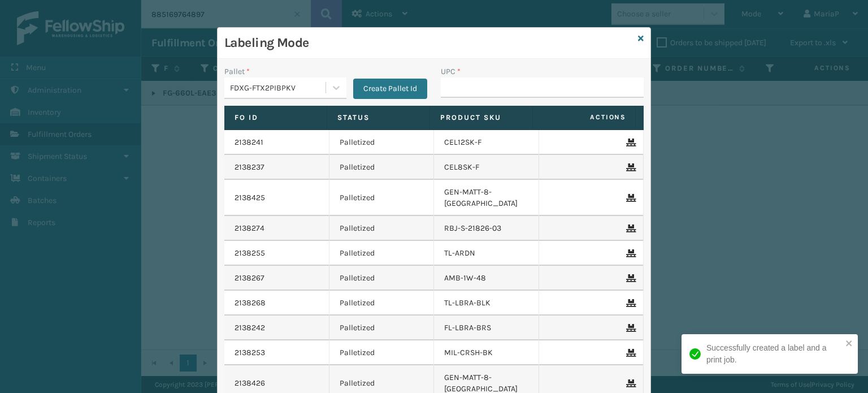 The width and height of the screenshot is (868, 393). What do you see at coordinates (250, 253) in the screenshot?
I see `a: 2138255` at bounding box center [250, 253].